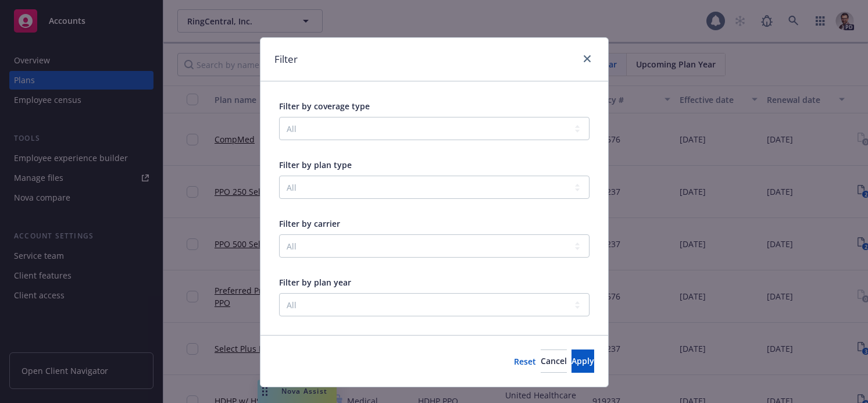 The width and height of the screenshot is (868, 403). What do you see at coordinates (315, 282) in the screenshot?
I see `span: Filter by plan year` at bounding box center [315, 282].